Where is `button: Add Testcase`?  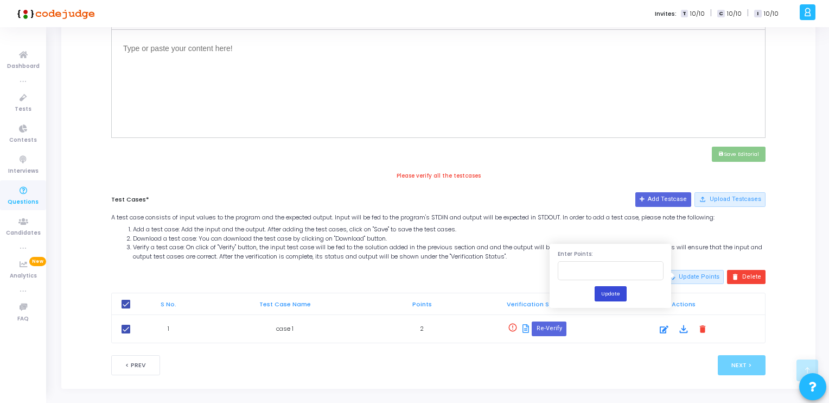
button: Add Testcase is located at coordinates (663, 199).